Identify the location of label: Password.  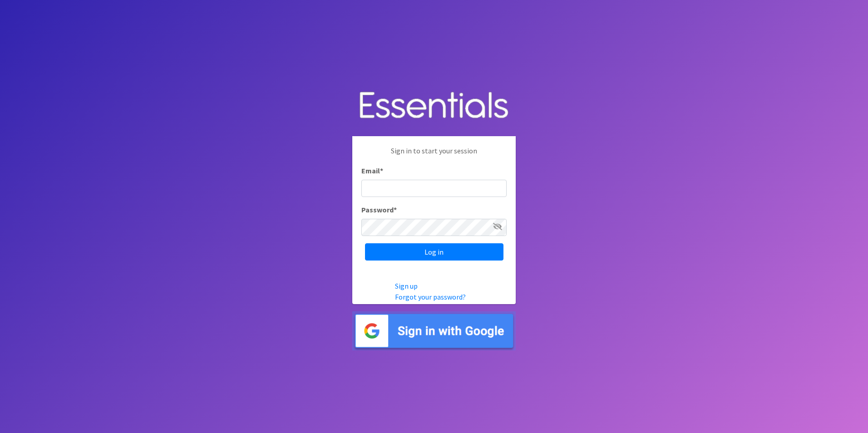
(379, 210).